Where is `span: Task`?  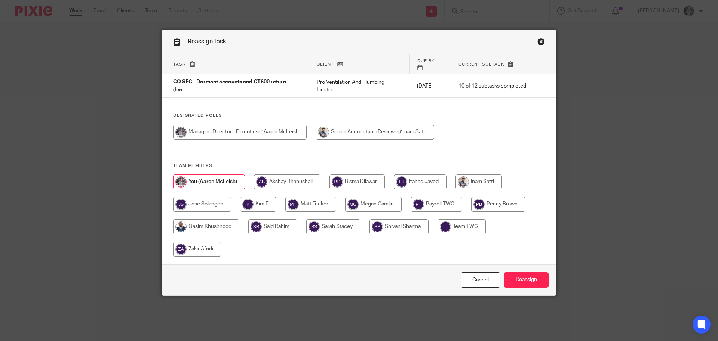 span: Task is located at coordinates (180, 64).